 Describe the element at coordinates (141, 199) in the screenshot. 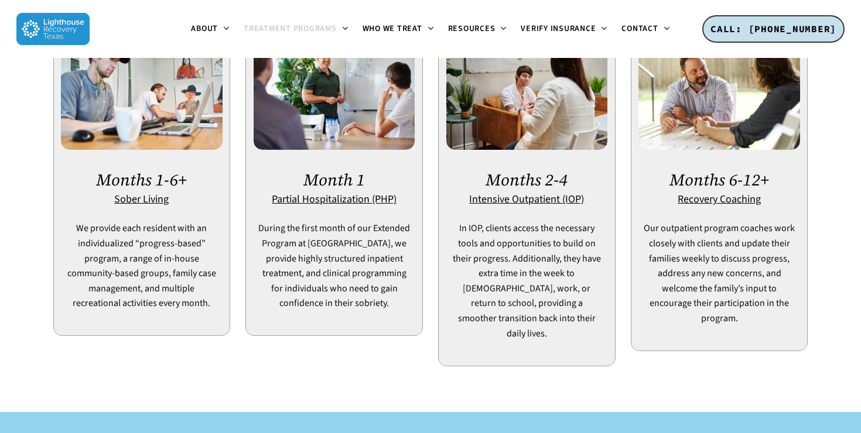

I see `u: Sober Living` at that location.